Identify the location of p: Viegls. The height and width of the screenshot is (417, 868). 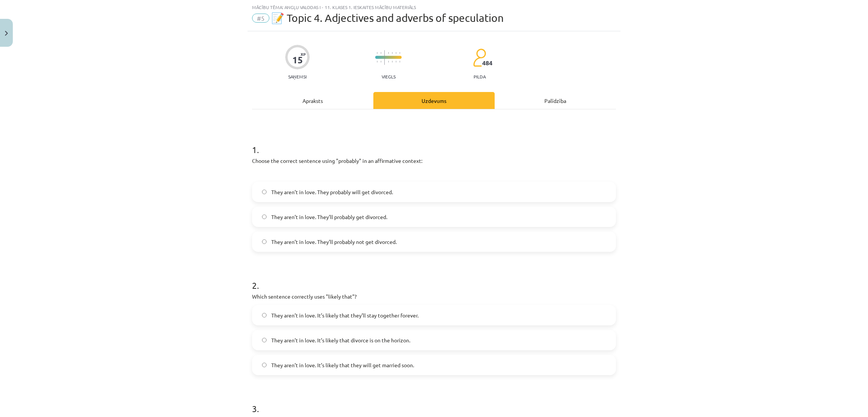
(388, 76).